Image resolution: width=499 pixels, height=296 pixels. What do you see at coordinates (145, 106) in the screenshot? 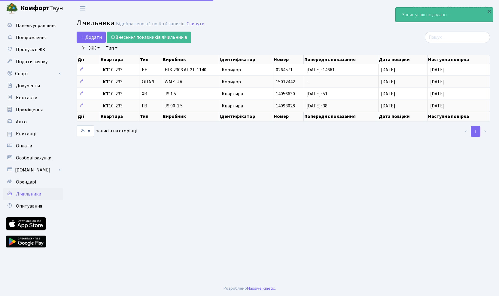
I see `span: ГВ` at bounding box center [145, 106].